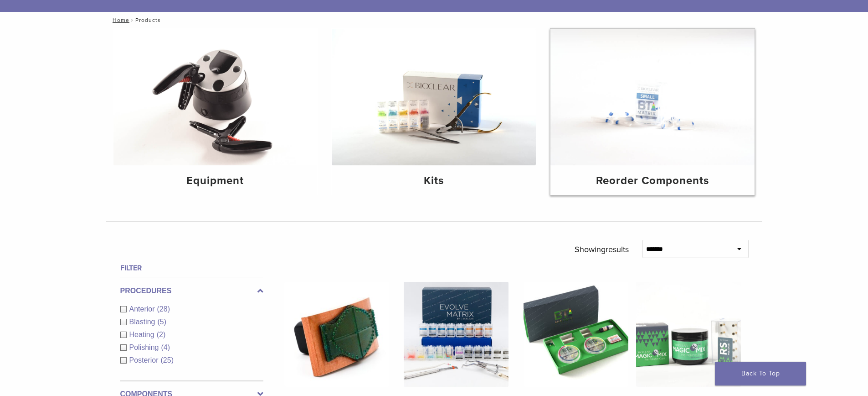  What do you see at coordinates (434, 97) in the screenshot?
I see `img: Kits` at bounding box center [434, 97].